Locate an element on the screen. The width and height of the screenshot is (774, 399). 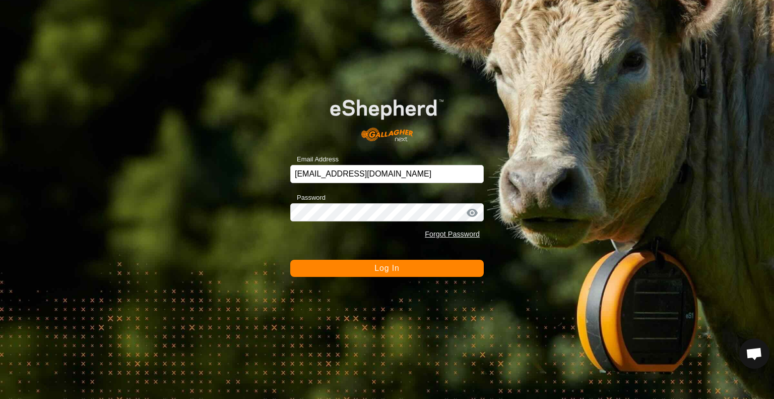
div: Open chat is located at coordinates (755, 353).